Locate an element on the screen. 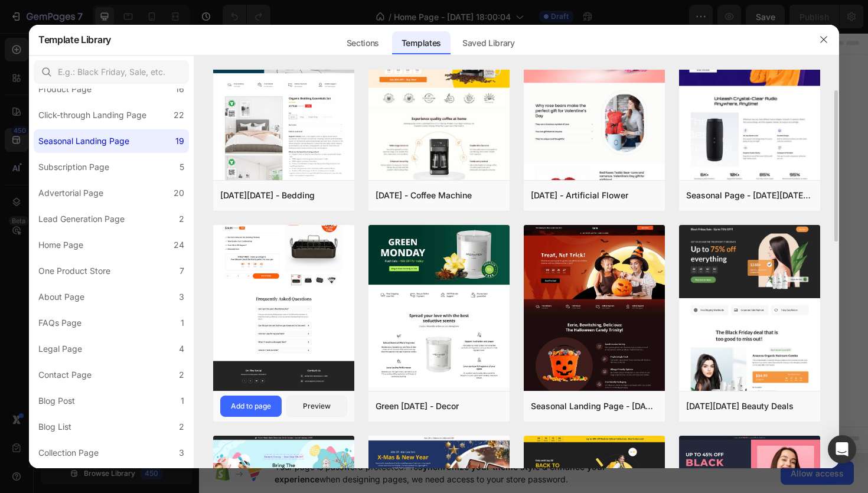  div: Subscription Page is located at coordinates (74, 167).